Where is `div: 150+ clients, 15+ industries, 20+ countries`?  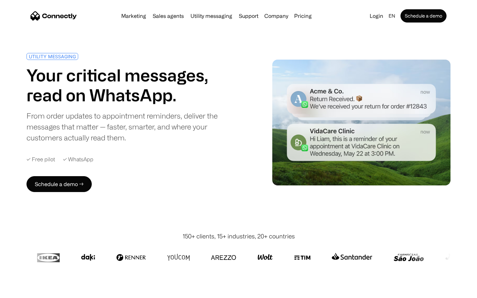 div: 150+ clients, 15+ industries, 20+ countries is located at coordinates (238, 236).